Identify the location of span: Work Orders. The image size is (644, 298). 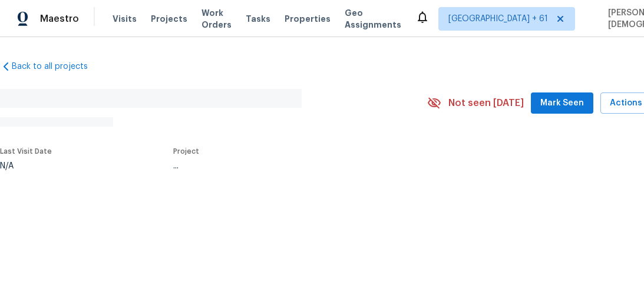
(216, 19).